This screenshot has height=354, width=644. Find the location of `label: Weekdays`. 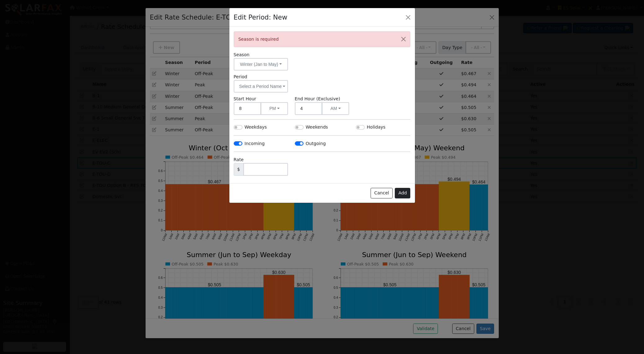

label: Weekdays is located at coordinates (256, 127).